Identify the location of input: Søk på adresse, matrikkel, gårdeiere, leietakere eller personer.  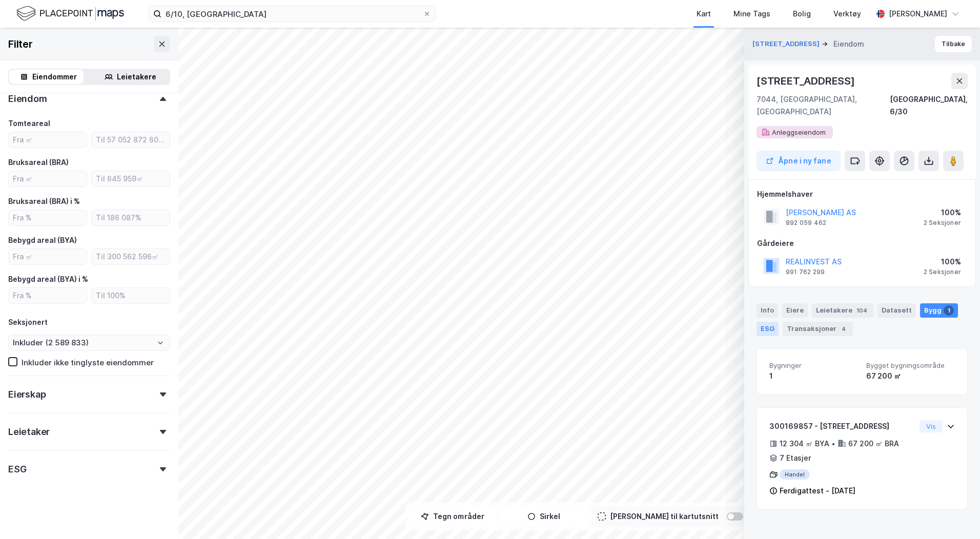
(292, 13).